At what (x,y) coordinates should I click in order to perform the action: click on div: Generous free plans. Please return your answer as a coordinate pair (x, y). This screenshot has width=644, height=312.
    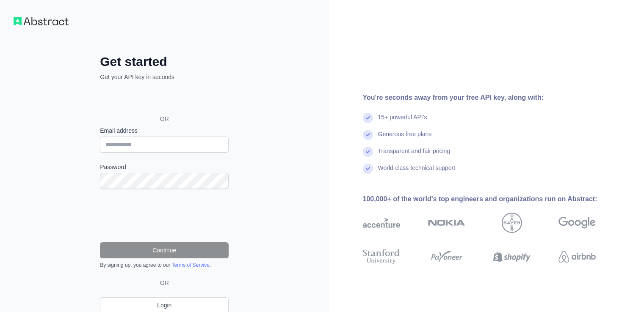
    Looking at the image, I should click on (405, 138).